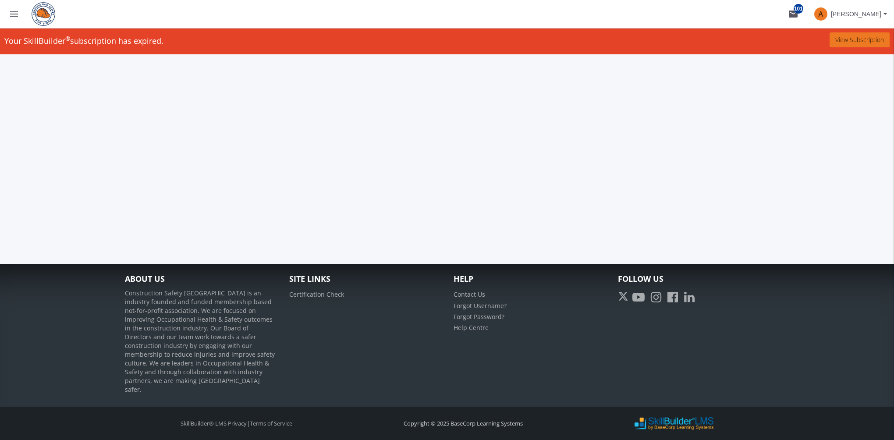  What do you see at coordinates (200, 279) in the screenshot?
I see `h4: About Us` at bounding box center [200, 279].